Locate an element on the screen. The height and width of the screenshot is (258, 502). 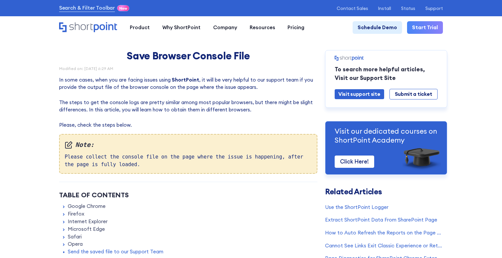
a: Use the ShortPoint Logger is located at coordinates (384, 207).